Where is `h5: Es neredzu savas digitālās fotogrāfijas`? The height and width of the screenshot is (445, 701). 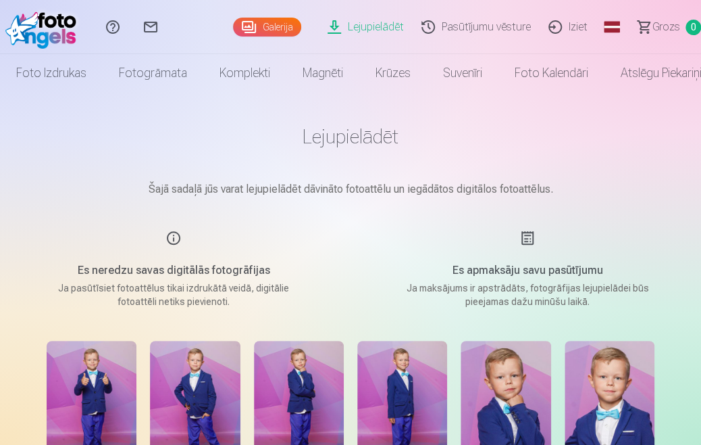
h5: Es neredzu savas digitālās fotogrāfijas is located at coordinates (174, 270).